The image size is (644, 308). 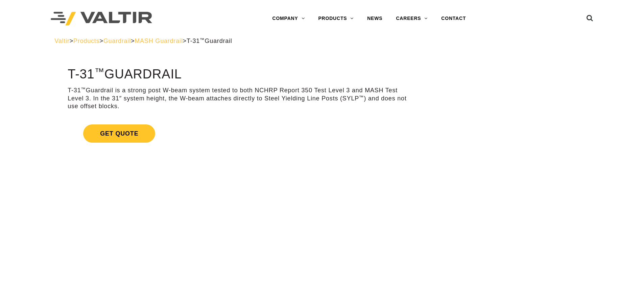 What do you see at coordinates (454, 18) in the screenshot?
I see `a: CONTACT` at bounding box center [454, 18].